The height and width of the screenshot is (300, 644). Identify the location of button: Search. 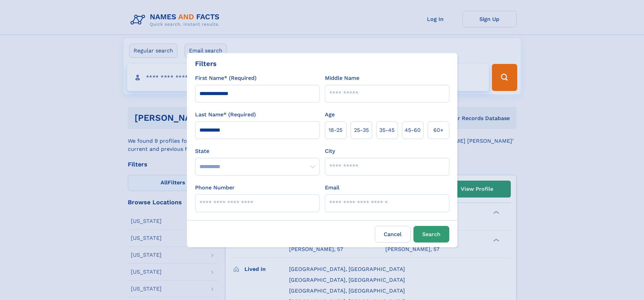
(431, 234).